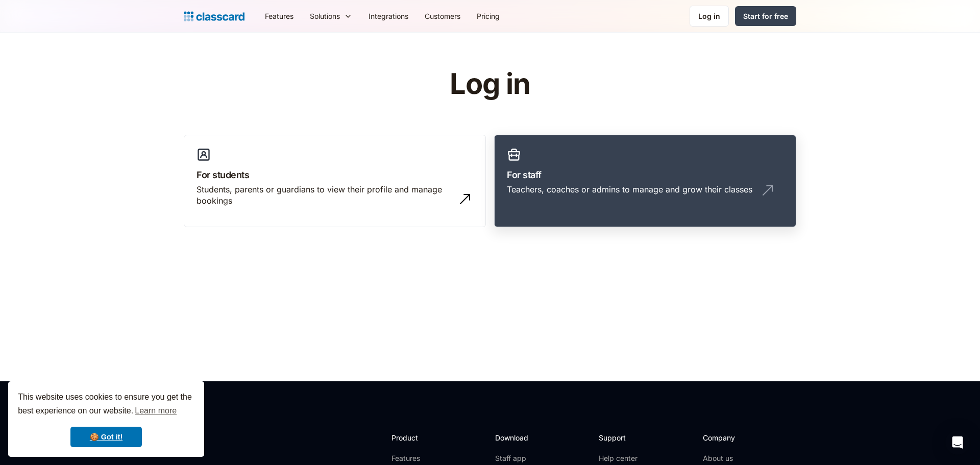  Describe the element at coordinates (490, 85) in the screenshot. I see `h1: Log in` at that location.